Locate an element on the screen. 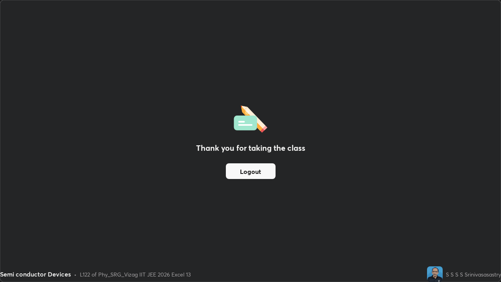  div: L122 of Phy_SRG_Vizag IIT JEE 2026 Excel 13 is located at coordinates (135, 274).